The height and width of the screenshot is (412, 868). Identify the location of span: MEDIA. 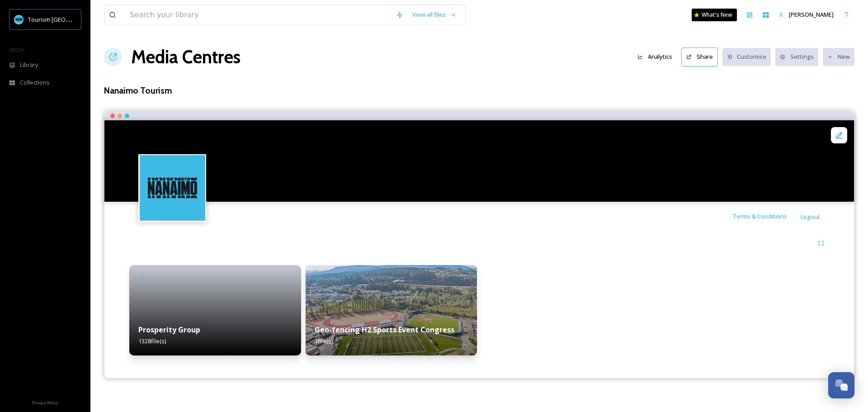
(17, 50).